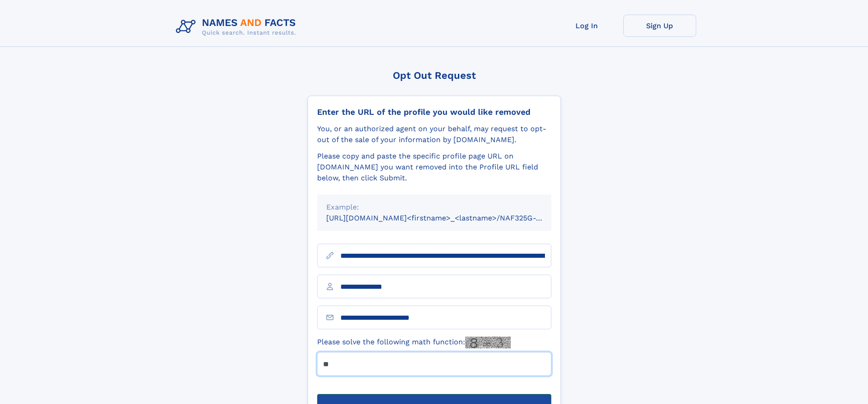 Image resolution: width=868 pixels, height=404 pixels. Describe the element at coordinates (434, 207) in the screenshot. I see `div: Example:` at that location.